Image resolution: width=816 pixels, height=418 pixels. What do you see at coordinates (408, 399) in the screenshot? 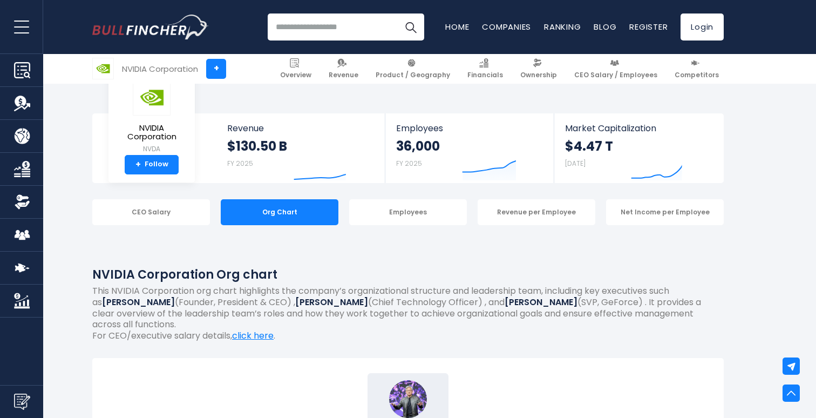
I see `img: Jensen Huang` at bounding box center [408, 399].